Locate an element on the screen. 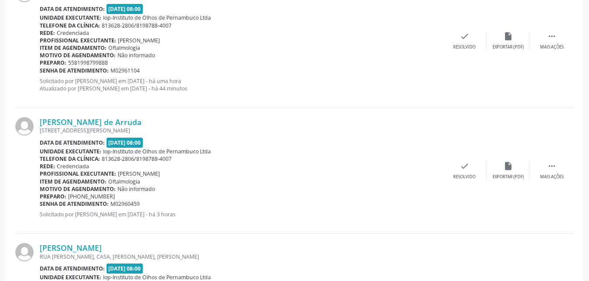 This screenshot has height=281, width=589. span: M02960459 is located at coordinates (125, 204).